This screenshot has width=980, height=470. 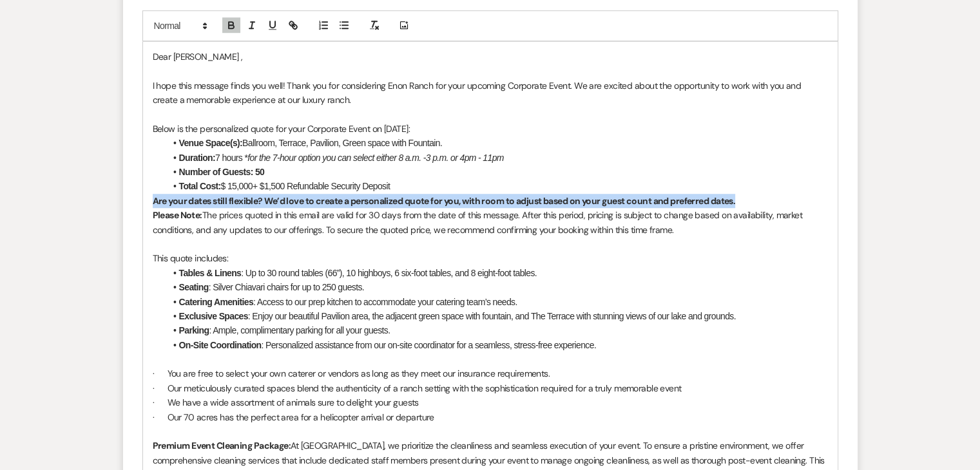 What do you see at coordinates (497, 273) in the screenshot?
I see `li: : Up to 30 round tables (66”), 10 highboys, 6 six-foot tables, and 8 eight-foot tables.` at bounding box center [497, 273].